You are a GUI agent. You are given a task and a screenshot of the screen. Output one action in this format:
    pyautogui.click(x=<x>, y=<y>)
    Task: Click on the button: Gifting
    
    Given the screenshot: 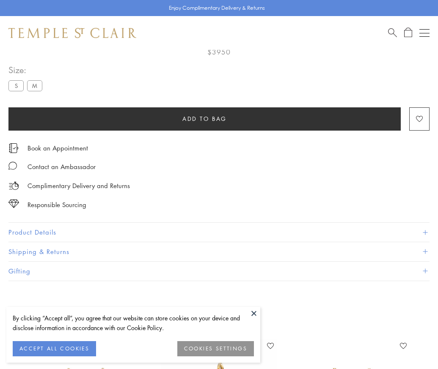 What is the action you would take?
    pyautogui.click(x=219, y=271)
    